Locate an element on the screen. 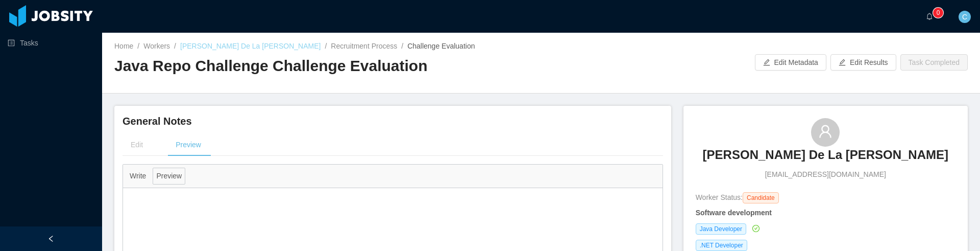 This screenshot has height=251, width=980. i: icon: user is located at coordinates (825, 132).